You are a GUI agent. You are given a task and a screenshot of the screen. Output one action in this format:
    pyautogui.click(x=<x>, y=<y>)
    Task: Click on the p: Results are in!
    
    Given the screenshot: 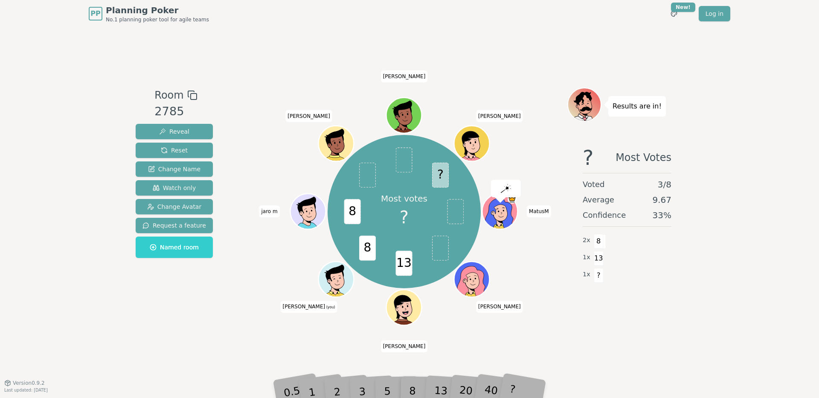 What is the action you would take?
    pyautogui.click(x=637, y=106)
    